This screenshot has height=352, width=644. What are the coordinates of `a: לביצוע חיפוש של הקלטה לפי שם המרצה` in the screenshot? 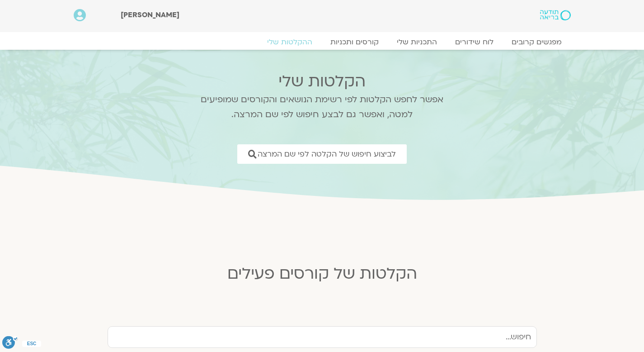 It's located at (322, 154).